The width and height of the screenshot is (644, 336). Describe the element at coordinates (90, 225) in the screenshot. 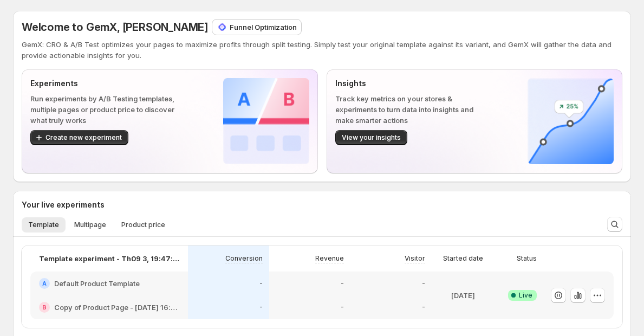

I see `span: Multipage` at that location.